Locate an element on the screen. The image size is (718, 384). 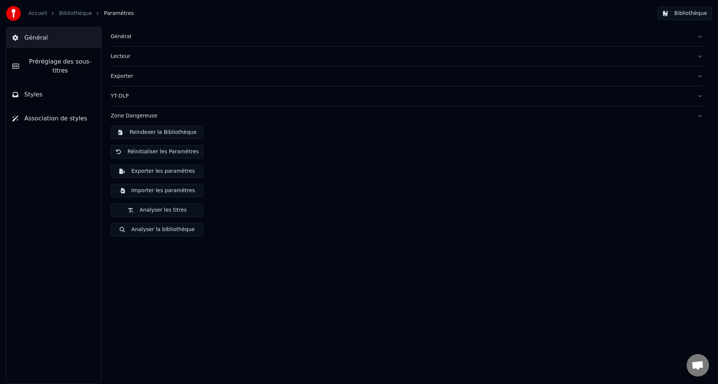
div: Lecteur is located at coordinates (401, 56).